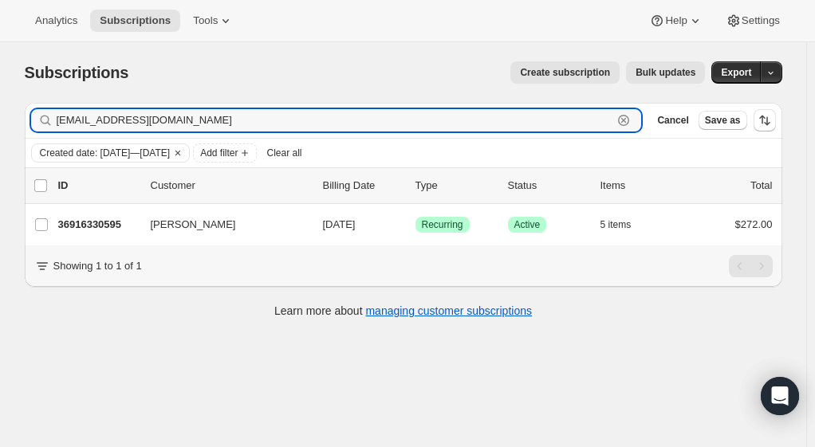  What do you see at coordinates (448, 311) in the screenshot?
I see `a: managing customer subscriptions` at bounding box center [448, 311].